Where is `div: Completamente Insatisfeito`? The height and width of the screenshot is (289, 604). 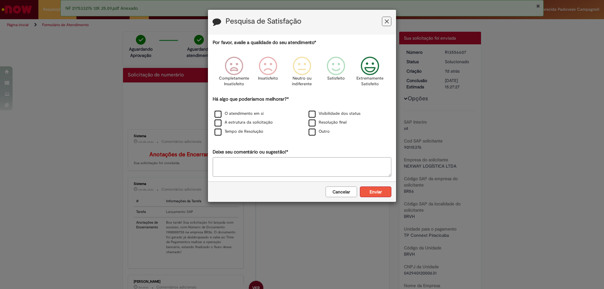 div: Completamente Insatisfeito is located at coordinates (234, 73).